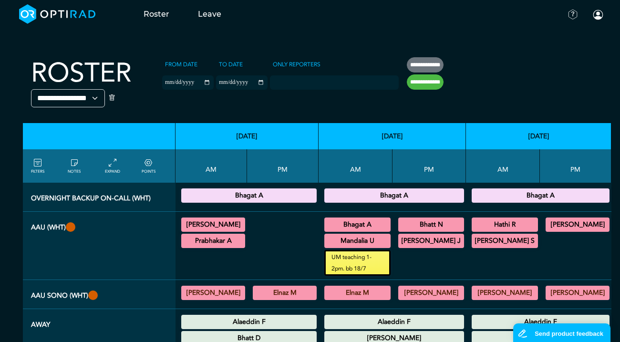  What do you see at coordinates (357, 241) in the screenshot?
I see `div: CT Trauma & Urgent/MRI Trauma & Urgent 08:30 - 13:00` at bounding box center [357, 241].